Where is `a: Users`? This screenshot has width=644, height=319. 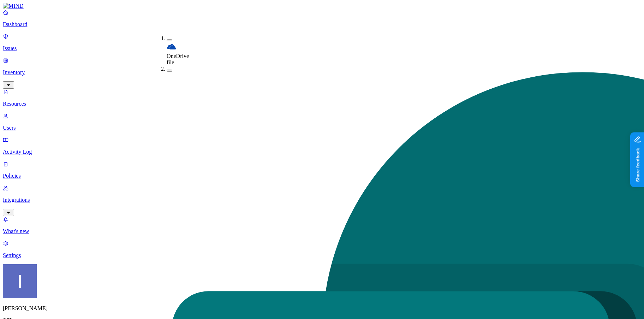 a: Users is located at coordinates (322, 122).